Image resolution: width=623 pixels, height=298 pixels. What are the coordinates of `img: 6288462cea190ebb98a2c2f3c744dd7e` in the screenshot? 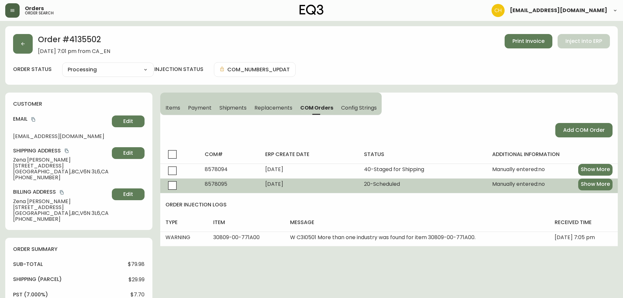 It's located at (498, 10).